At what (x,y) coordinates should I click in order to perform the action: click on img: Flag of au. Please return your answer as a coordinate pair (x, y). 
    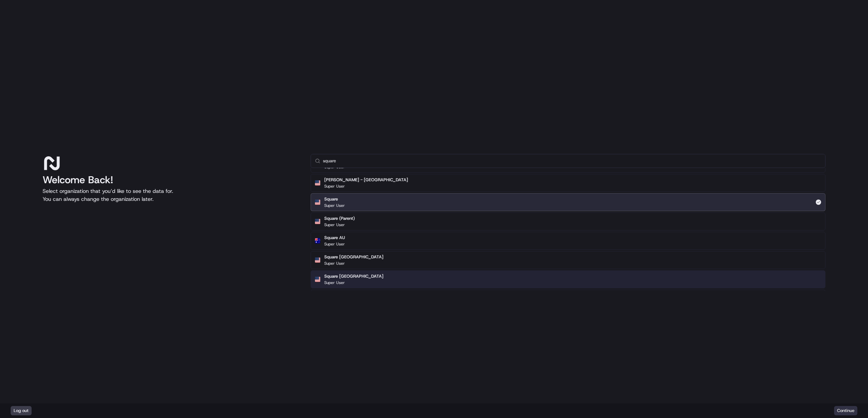
    Looking at the image, I should click on (317, 241).